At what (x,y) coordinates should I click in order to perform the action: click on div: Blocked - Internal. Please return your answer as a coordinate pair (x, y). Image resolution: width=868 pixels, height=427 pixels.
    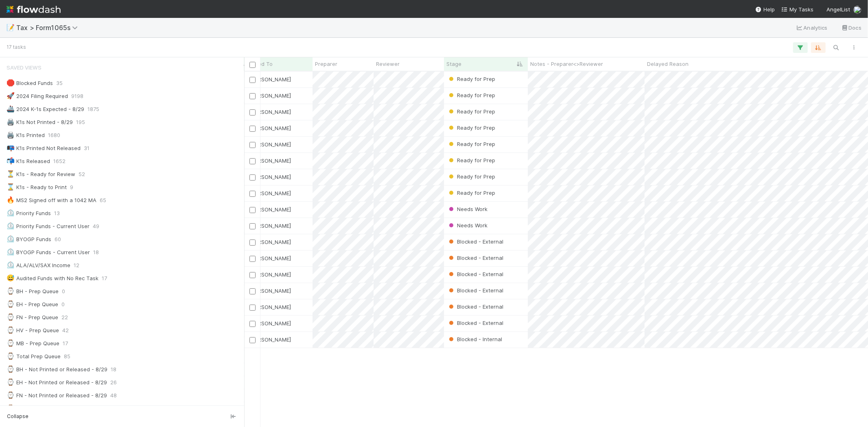
    Looking at the image, I should click on (474, 339).